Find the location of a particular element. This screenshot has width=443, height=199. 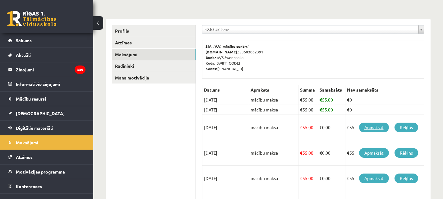

b: Kods: is located at coordinates (211, 63).